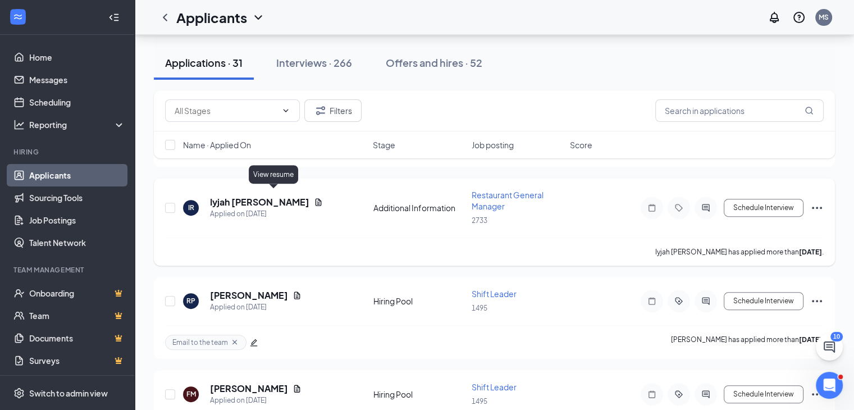  I want to click on svg: Analysis, so click(19, 125).